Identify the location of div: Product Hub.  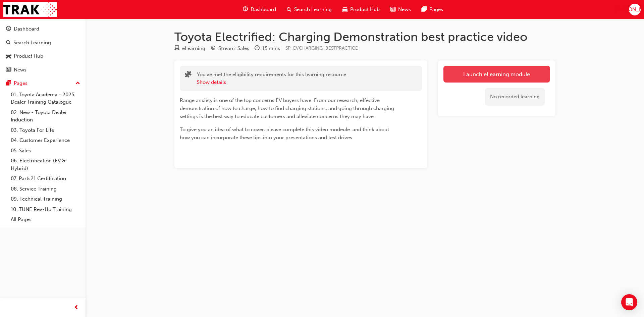
(29, 56).